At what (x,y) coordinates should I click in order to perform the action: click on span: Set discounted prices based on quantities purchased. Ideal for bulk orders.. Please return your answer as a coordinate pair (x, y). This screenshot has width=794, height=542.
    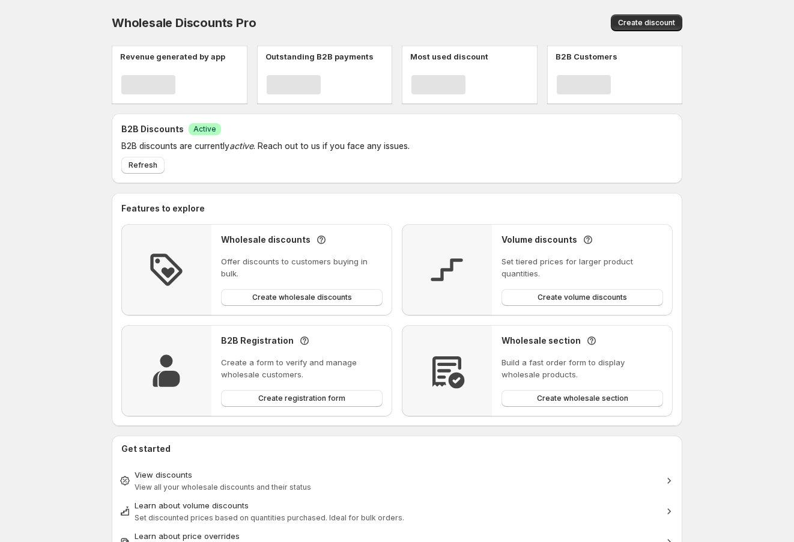
    Looking at the image, I should click on (269, 517).